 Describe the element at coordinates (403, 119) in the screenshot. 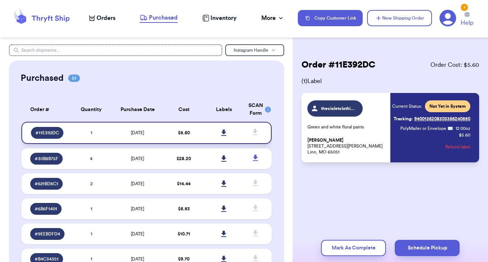

I see `span: Tracking:` at that location.